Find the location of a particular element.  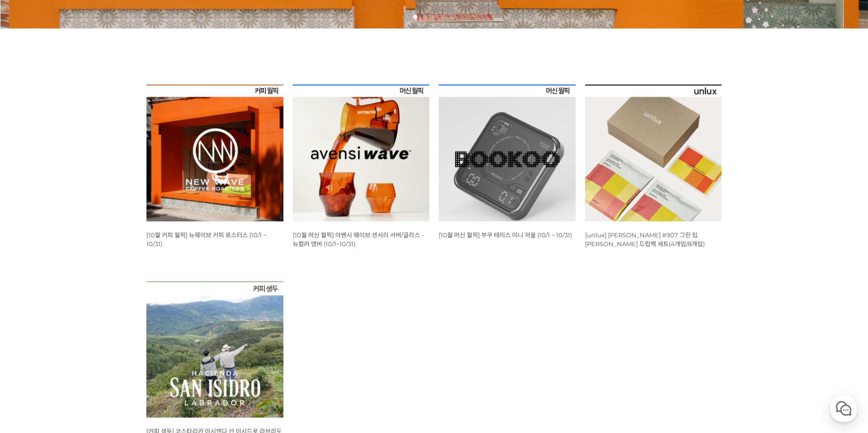

a: 홈 is located at coordinates (32, 308).